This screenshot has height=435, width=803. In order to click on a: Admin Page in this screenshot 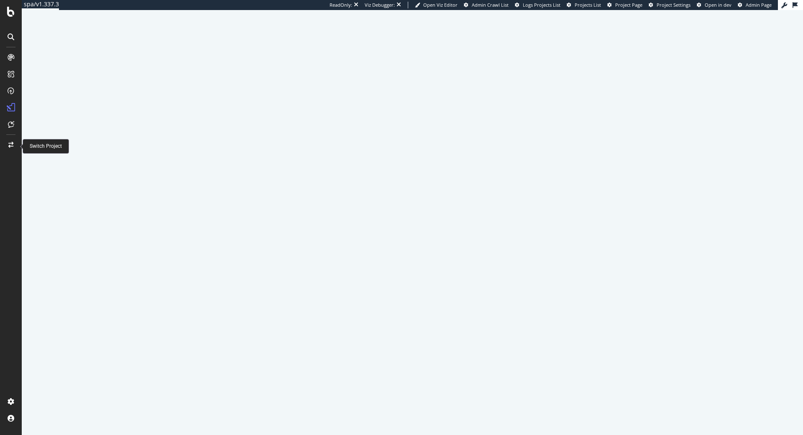, I will do `click(754, 5)`.